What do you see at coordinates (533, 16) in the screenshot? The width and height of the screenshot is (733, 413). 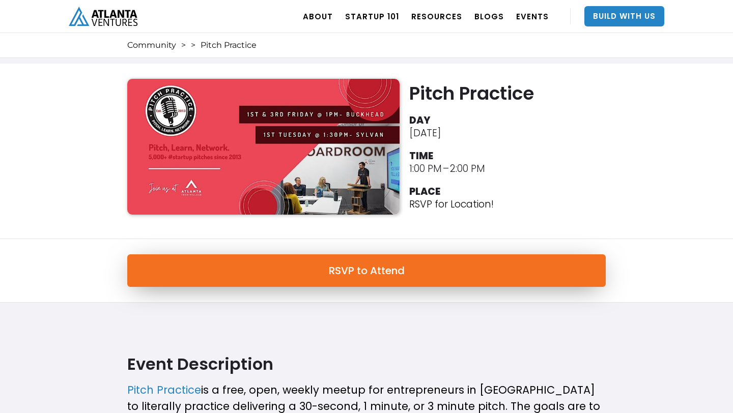 I see `a: EVENTS` at bounding box center [533, 16].